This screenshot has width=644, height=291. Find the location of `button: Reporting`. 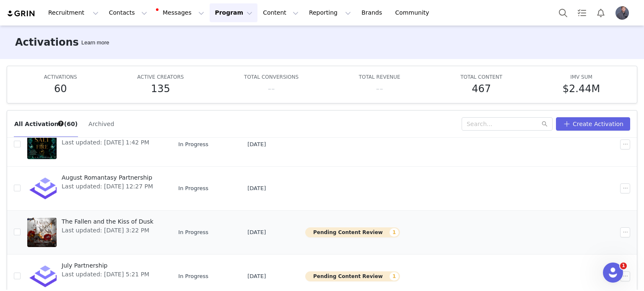

button: Reporting is located at coordinates (330, 13).